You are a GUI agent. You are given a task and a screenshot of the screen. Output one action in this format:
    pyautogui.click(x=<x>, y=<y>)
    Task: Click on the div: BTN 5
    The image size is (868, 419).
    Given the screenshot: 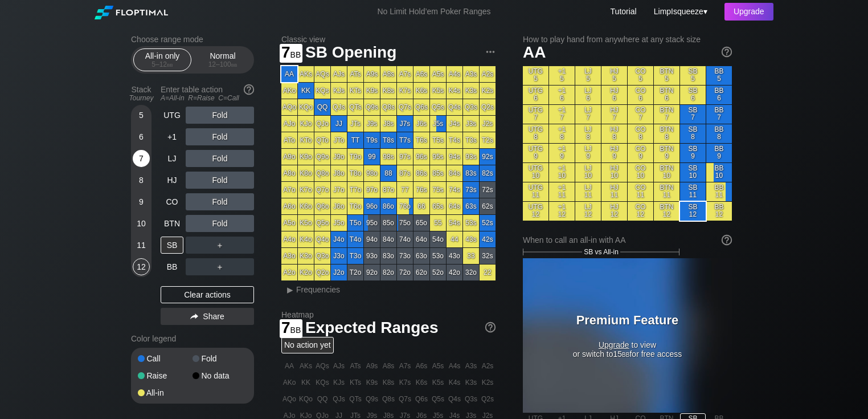 What is the action you would take?
    pyautogui.click(x=667, y=75)
    